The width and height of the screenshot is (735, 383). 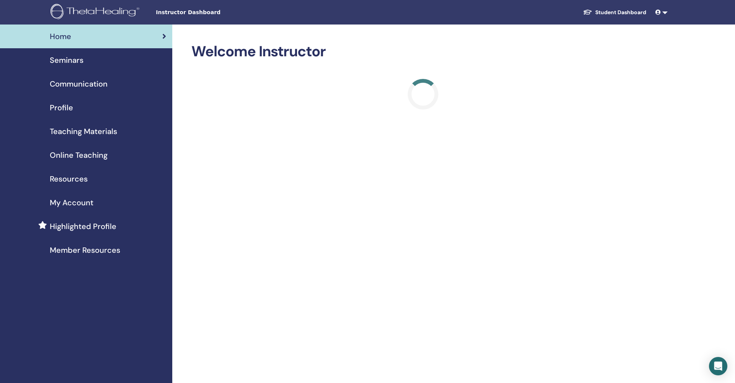 What do you see at coordinates (83, 131) in the screenshot?
I see `span: Teaching Materials` at bounding box center [83, 131].